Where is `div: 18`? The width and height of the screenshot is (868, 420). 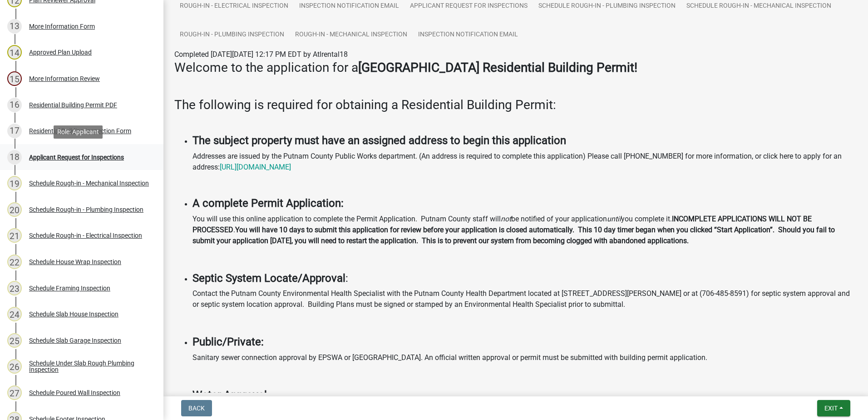
div: 18 is located at coordinates (14, 157).